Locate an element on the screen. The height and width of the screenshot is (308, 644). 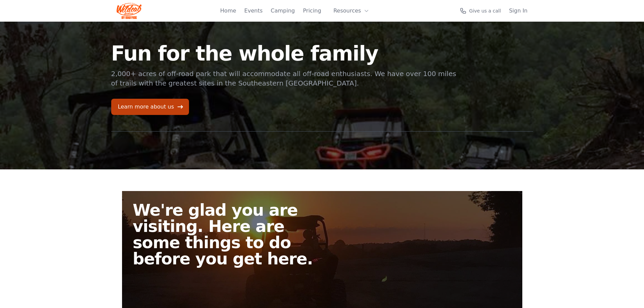
a: Camping is located at coordinates (283, 11).